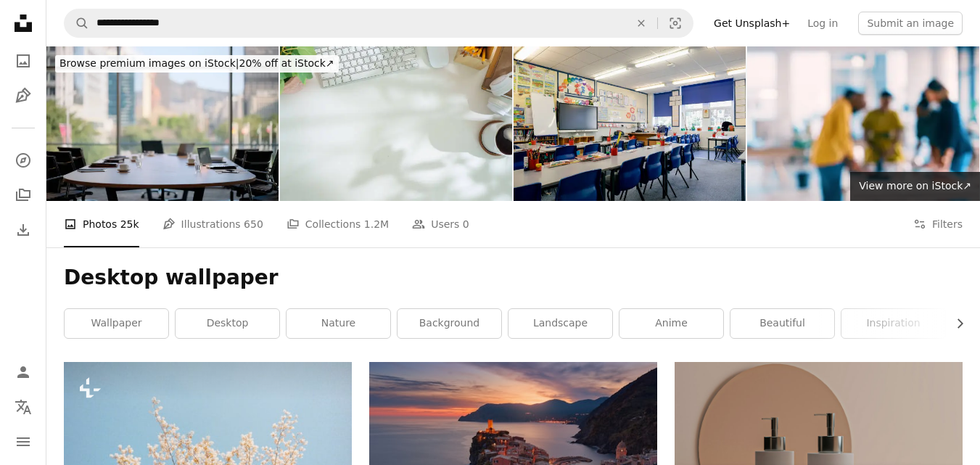 The width and height of the screenshot is (980, 465). I want to click on a: Log in, so click(823, 23).